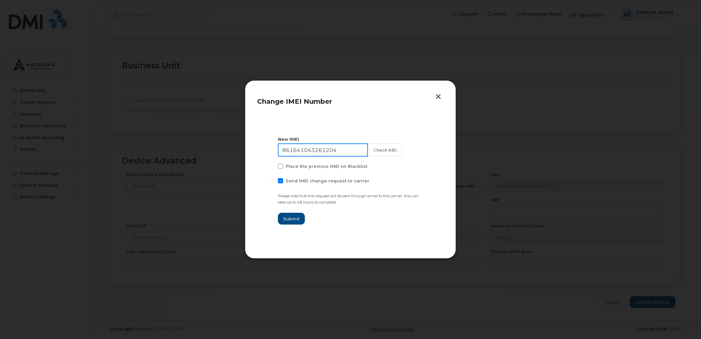 This screenshot has height=339, width=701. I want to click on input: Send IMEI change request to carrier, so click(272, 180).